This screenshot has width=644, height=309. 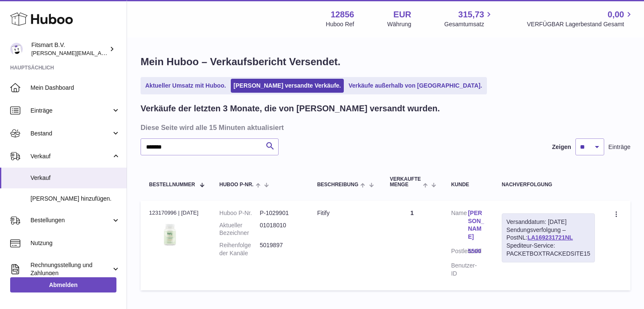 I want to click on h1: Mein Huboo – Verkaufsbericht Versendet., so click(x=386, y=62).